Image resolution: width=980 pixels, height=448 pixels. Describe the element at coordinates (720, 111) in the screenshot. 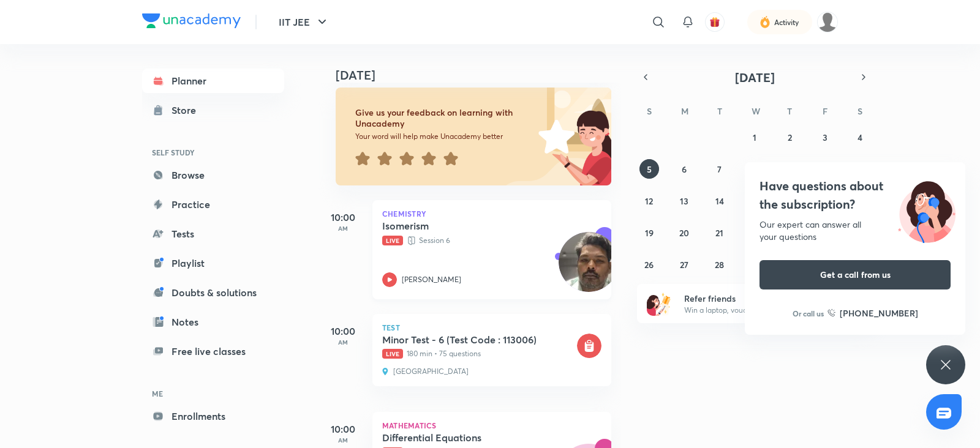

I see `abbr: Tuesday` at that location.